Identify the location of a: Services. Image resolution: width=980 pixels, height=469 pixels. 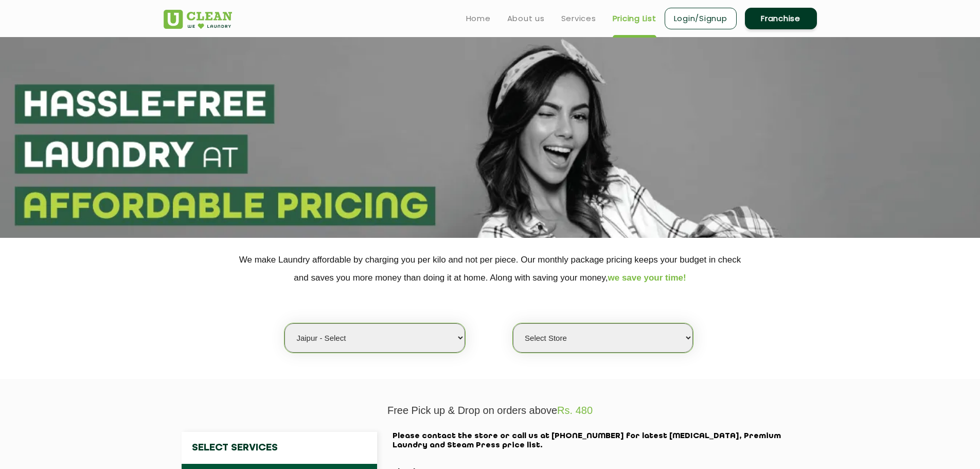
(579, 18).